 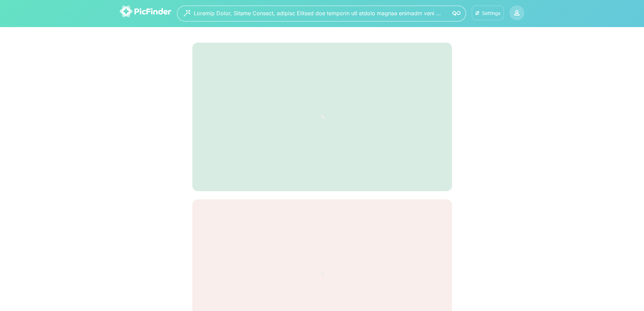 What do you see at coordinates (488, 13) in the screenshot?
I see `button: Settings` at bounding box center [488, 13].